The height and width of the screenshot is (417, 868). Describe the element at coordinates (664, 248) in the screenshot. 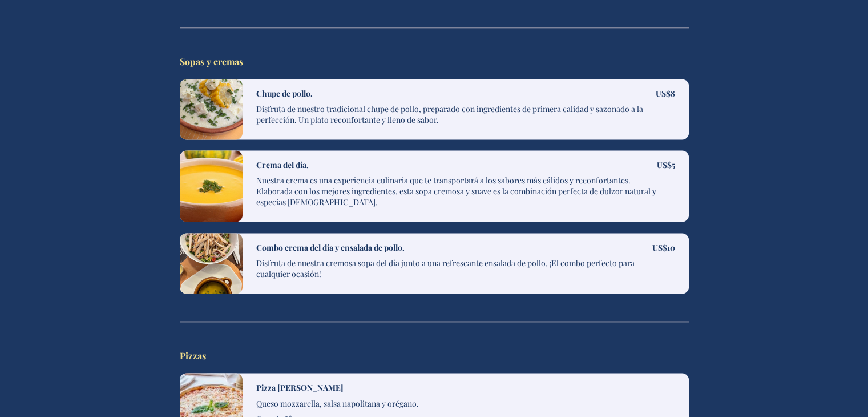

I see `p: US$ 10` at that location.